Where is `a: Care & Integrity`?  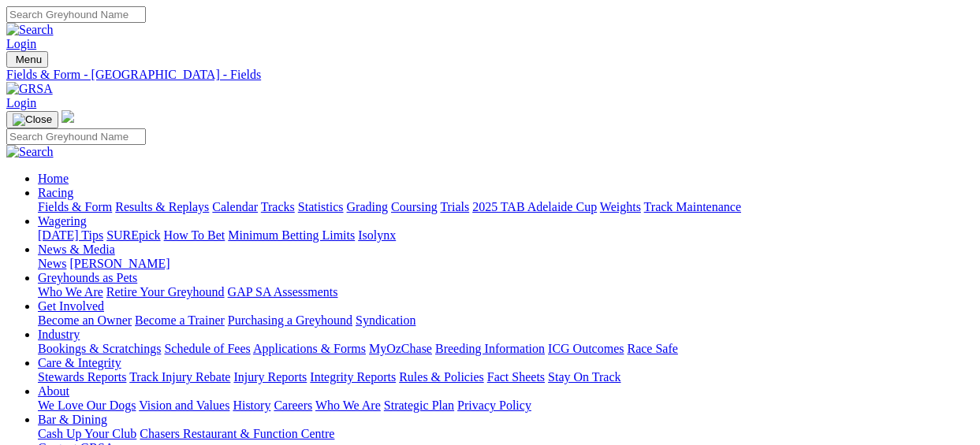
a: Care & Integrity is located at coordinates (80, 362).